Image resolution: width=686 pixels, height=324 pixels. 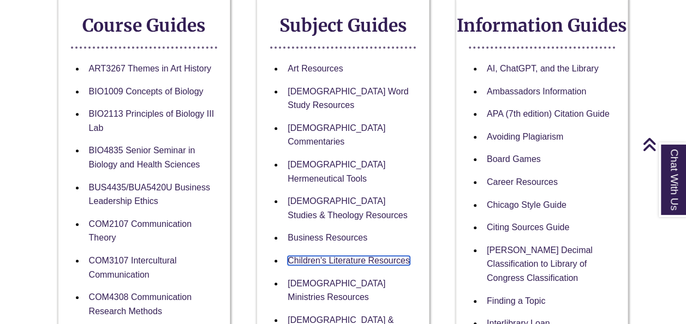 What do you see at coordinates (528, 227) in the screenshot?
I see `a: Citing Sources Guide` at bounding box center [528, 227].